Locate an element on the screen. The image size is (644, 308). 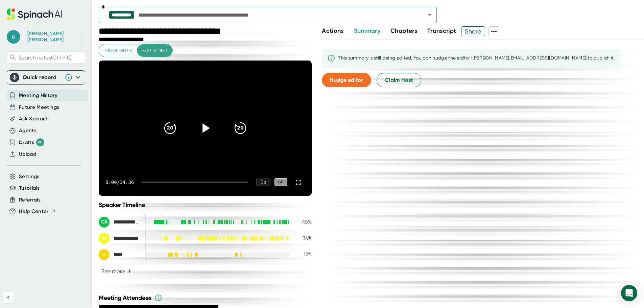
button: Upload is located at coordinates (27, 154).